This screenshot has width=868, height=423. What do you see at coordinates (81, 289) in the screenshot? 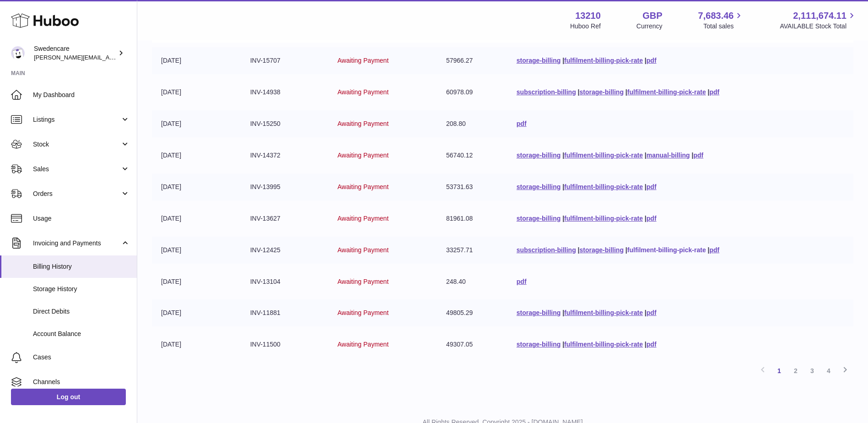
I see `span: Storage History` at bounding box center [81, 289].